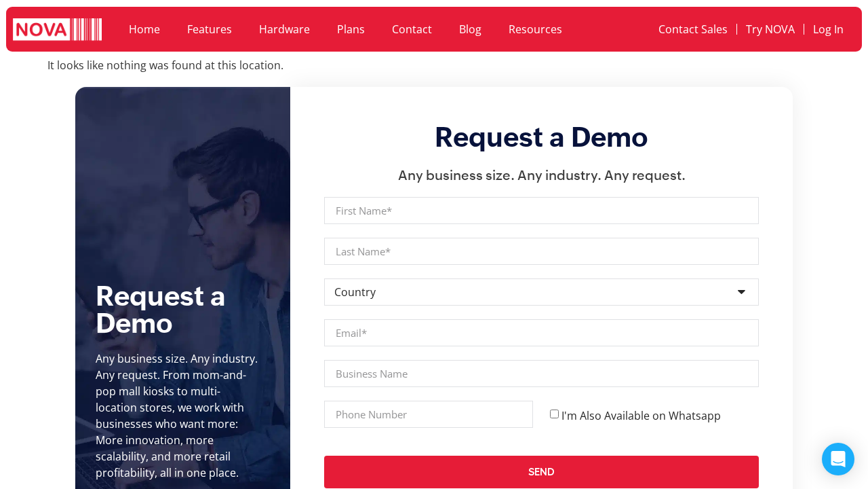 This screenshot has height=489, width=868. What do you see at coordinates (542, 373) in the screenshot?
I see `input: Business Name` at bounding box center [542, 373].